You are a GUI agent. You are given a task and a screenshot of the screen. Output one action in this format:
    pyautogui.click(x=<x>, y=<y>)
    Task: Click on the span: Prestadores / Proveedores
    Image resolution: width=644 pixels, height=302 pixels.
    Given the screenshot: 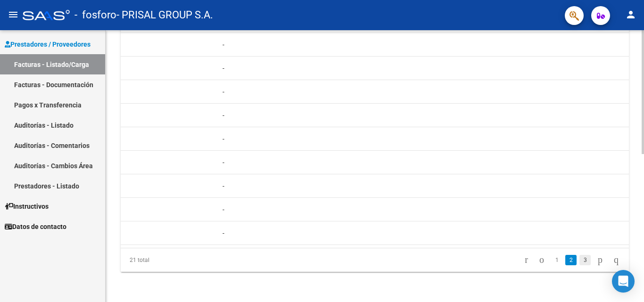 What is the action you would take?
    pyautogui.click(x=48, y=44)
    